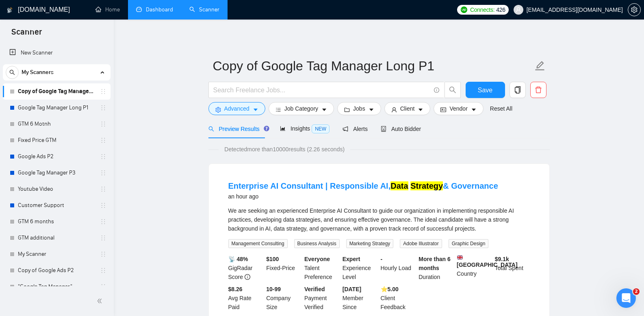  I want to click on span: delete, so click(538, 90).